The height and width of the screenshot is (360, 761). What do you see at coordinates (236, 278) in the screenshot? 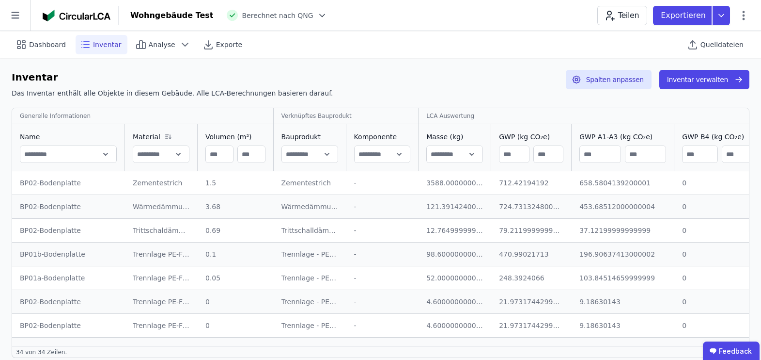
I see `div: 0.05` at bounding box center [236, 278].